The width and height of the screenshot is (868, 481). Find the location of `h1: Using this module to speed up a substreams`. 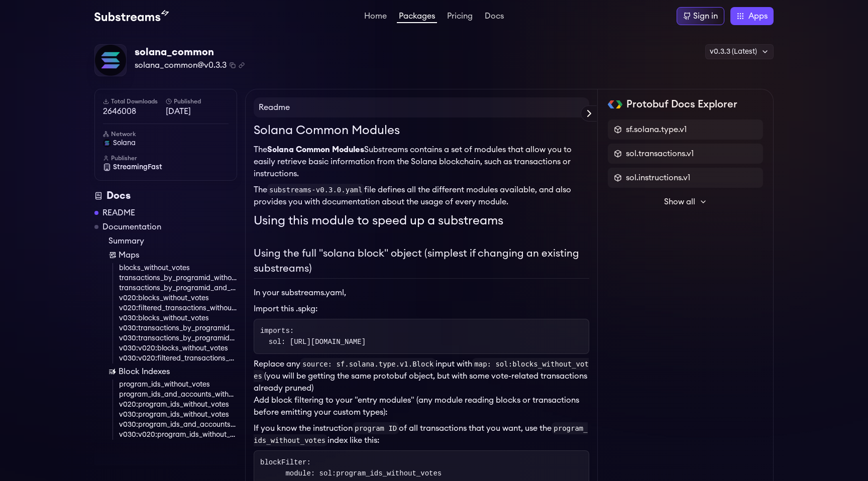

h1: Using this module to speed up a substreams is located at coordinates (421, 221).